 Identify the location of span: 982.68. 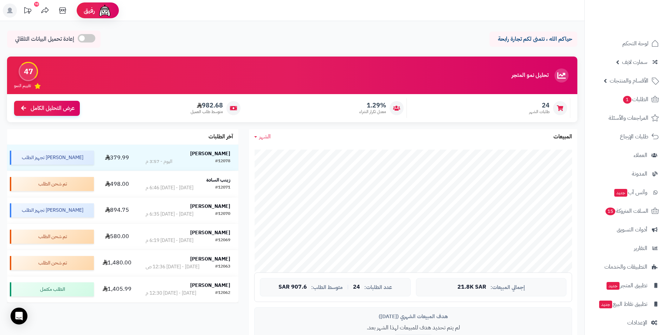
(207, 105).